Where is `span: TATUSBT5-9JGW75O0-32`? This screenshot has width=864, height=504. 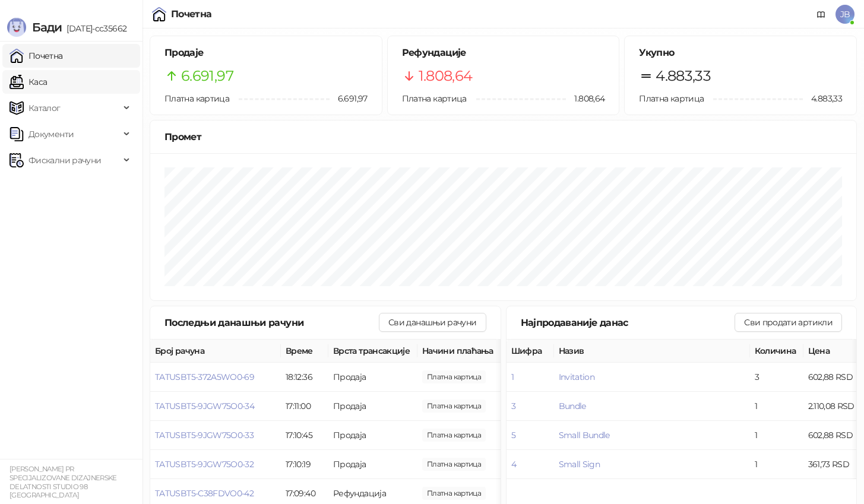 span: TATUSBT5-9JGW75O0-32 is located at coordinates (204, 465).